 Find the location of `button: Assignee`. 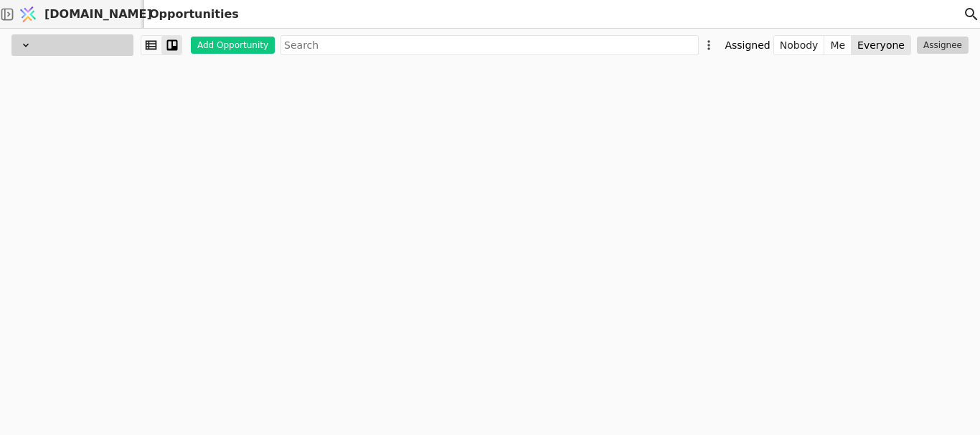

button: Assignee is located at coordinates (943, 45).